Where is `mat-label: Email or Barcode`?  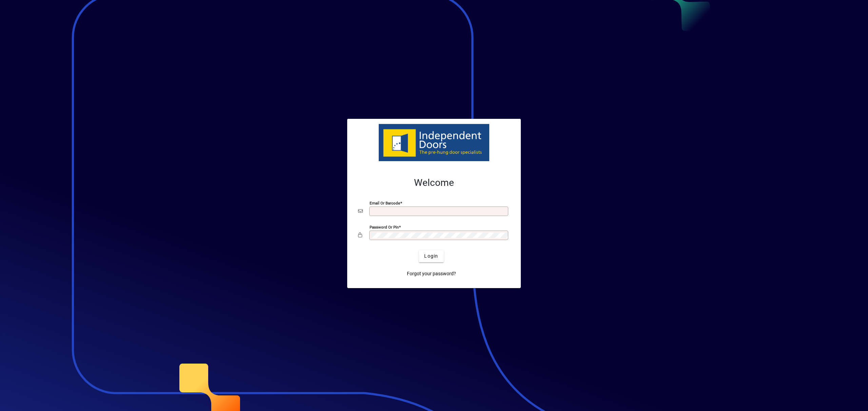
mat-label: Email or Barcode is located at coordinates (384, 203).